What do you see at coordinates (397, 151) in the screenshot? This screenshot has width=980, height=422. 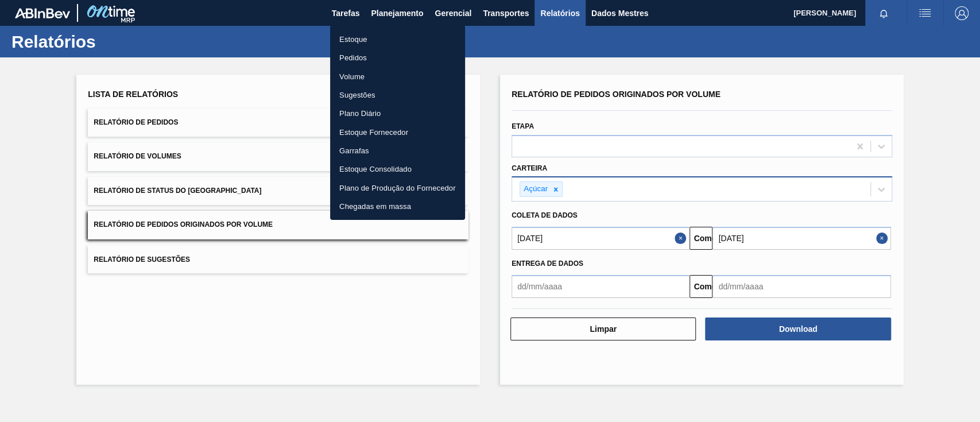 I see `a: Garrafas` at bounding box center [397, 151].